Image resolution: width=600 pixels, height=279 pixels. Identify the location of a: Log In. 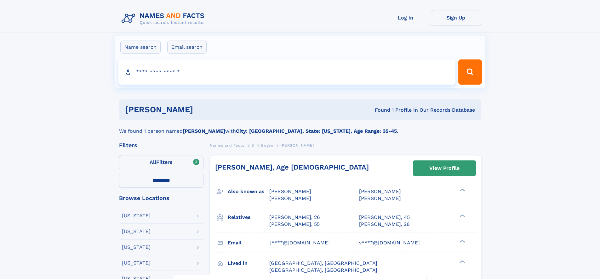
(406, 18).